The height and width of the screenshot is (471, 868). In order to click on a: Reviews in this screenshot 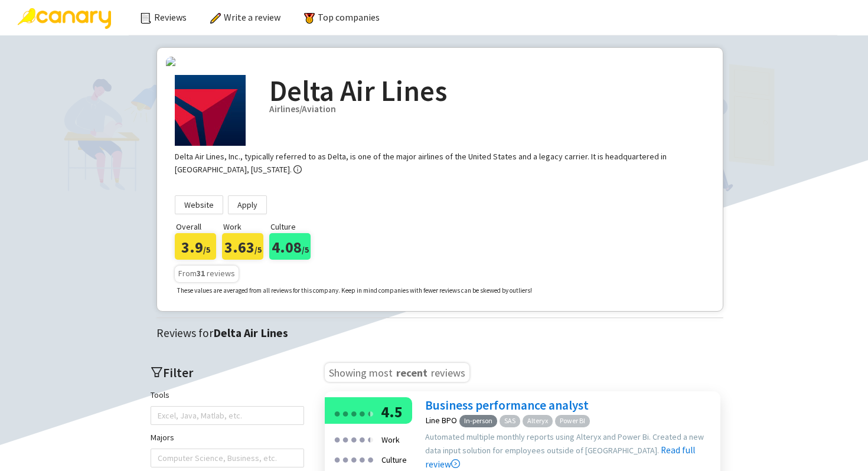, I will do `click(163, 17)`.